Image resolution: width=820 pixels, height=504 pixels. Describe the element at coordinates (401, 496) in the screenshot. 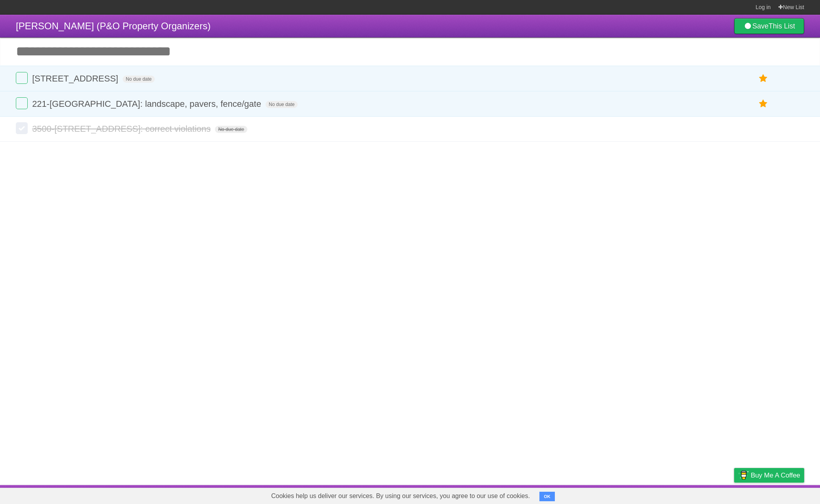

I see `span: Cookies help us deliver our services. By using our services, you agree to our use of cookies.` at that location.